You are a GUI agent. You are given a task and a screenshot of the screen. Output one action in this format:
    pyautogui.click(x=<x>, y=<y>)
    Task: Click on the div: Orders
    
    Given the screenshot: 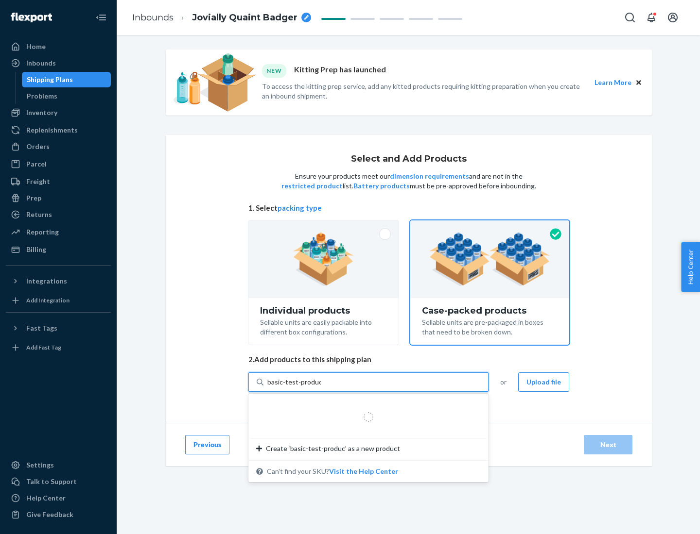 What is the action you would take?
    pyautogui.click(x=38, y=147)
    